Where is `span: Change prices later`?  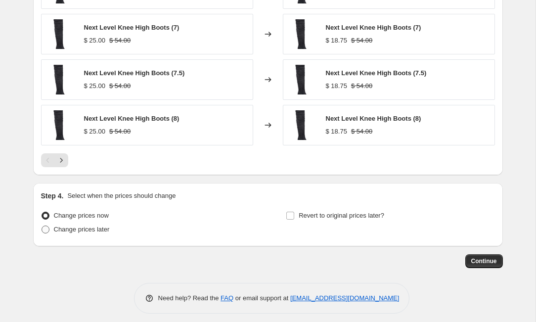 span: Change prices later is located at coordinates (82, 229).